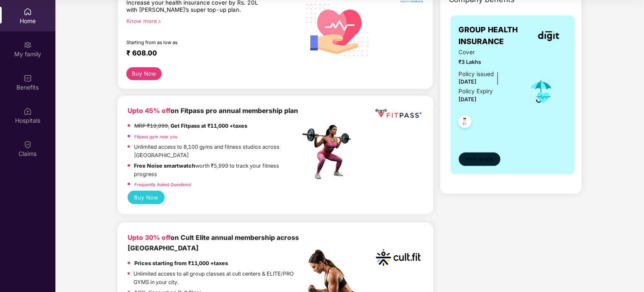 This screenshot has height=292, width=644. I want to click on img: svg+xml;base64,PHN2ZyBpZD0iQmVuZWZpdHMiIHhtbG5zPSJodHRwOi8vd3d3LnczLm9yZy8yMDAwL3N2ZyIgd2lkdGg9Ij..., so click(28, 78).